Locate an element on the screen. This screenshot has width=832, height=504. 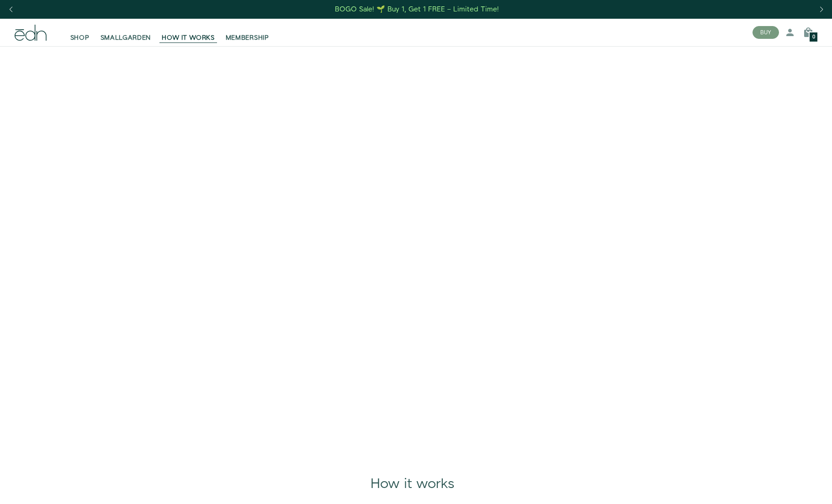
div: BOGO Sale! 🌱 Buy 1, Get 1 FREE – Limited Time! is located at coordinates (417, 9).